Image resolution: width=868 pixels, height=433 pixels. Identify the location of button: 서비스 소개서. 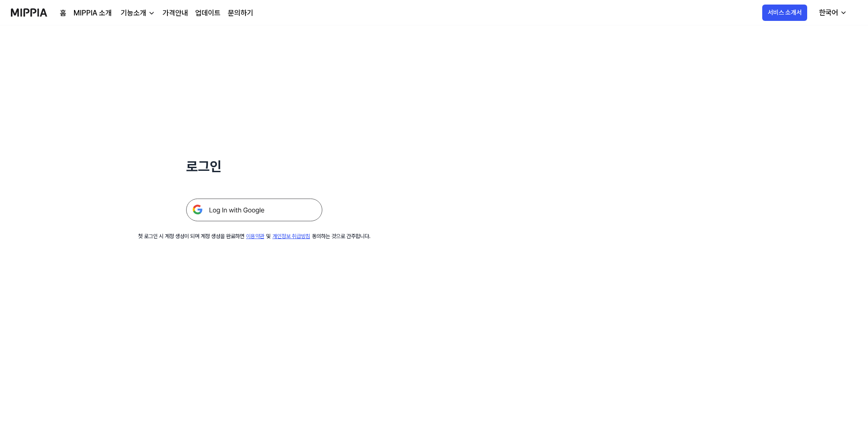
(784, 13).